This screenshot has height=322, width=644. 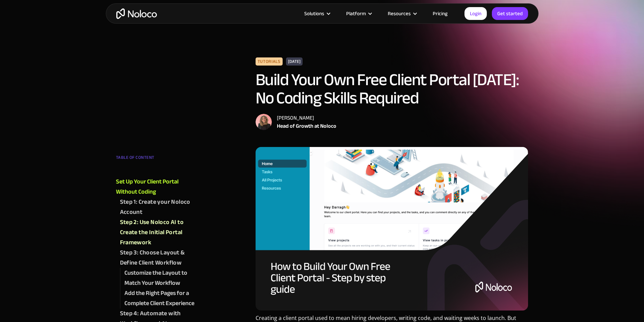 What do you see at coordinates (159, 233) in the screenshot?
I see `div: Step 2: Use Noloco AI to Create the Initial Portal Framework` at bounding box center [159, 233].